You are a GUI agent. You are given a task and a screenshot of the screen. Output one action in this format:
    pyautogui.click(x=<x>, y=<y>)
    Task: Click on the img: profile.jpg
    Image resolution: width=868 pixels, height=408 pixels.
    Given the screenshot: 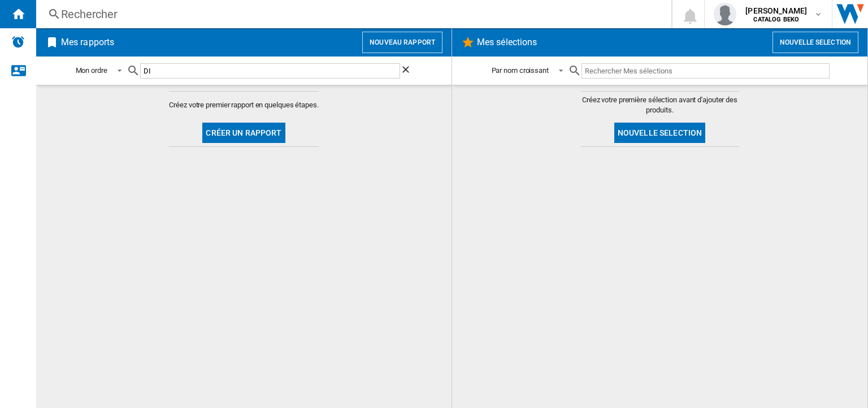 What is the action you would take?
    pyautogui.click(x=725, y=14)
    